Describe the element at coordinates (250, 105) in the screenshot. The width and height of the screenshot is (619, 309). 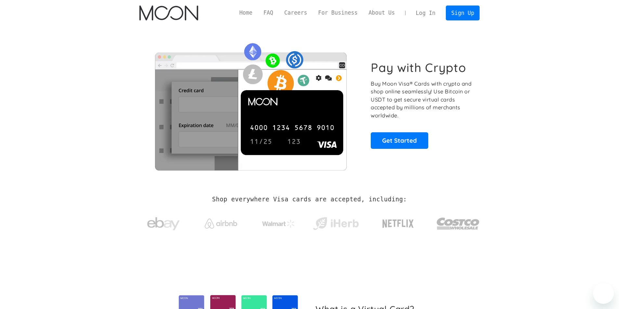
I see `img: Moon Cards let you spend your crypto anywhere Visa is accepted.` at that location.